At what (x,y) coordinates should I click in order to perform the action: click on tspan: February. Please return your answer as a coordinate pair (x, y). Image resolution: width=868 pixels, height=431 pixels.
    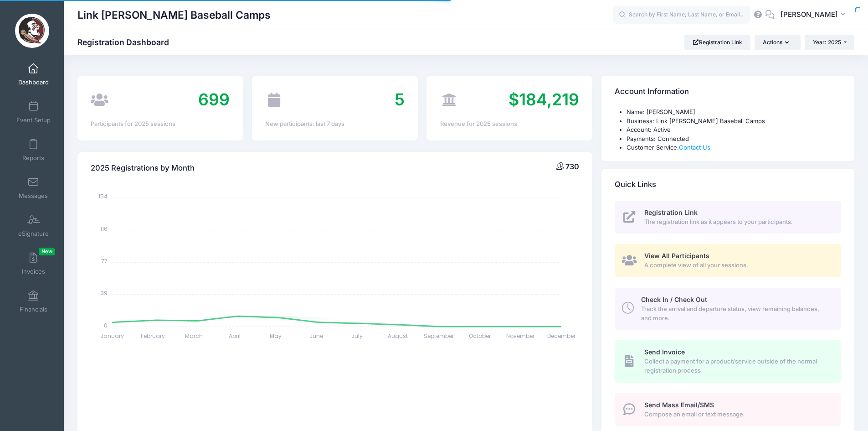
    Looking at the image, I should click on (153, 336).